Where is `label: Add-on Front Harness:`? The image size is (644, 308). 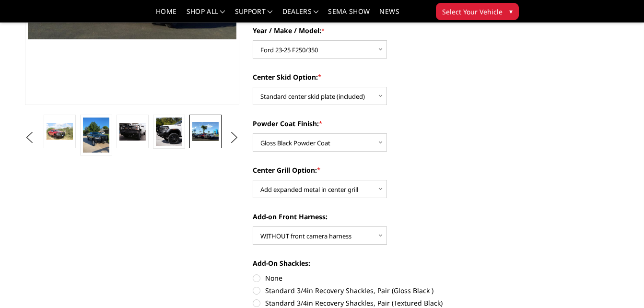
label: Add-on Front Harness: is located at coordinates (361, 216).